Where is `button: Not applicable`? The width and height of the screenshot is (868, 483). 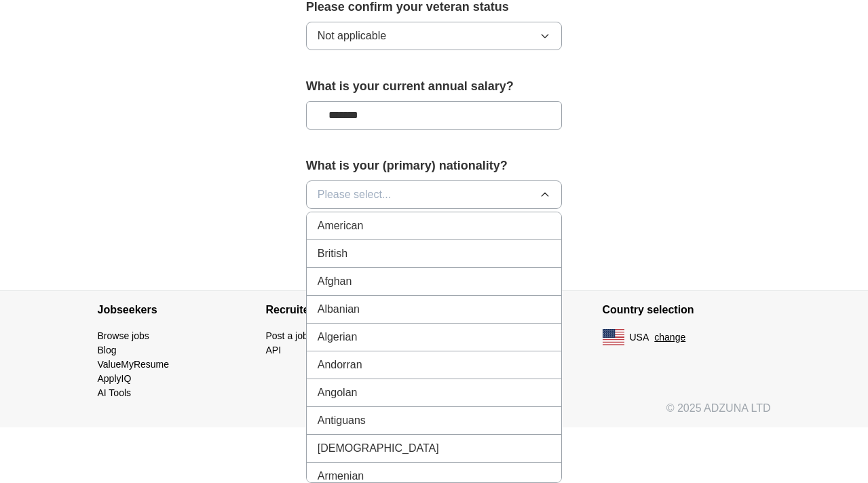 button: Not applicable is located at coordinates (434, 36).